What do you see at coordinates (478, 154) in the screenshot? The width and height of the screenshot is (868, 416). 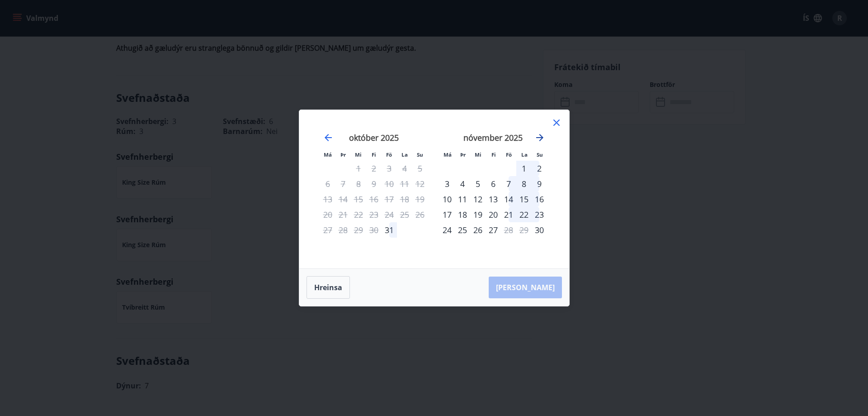 I see `small: Mi` at bounding box center [478, 154].